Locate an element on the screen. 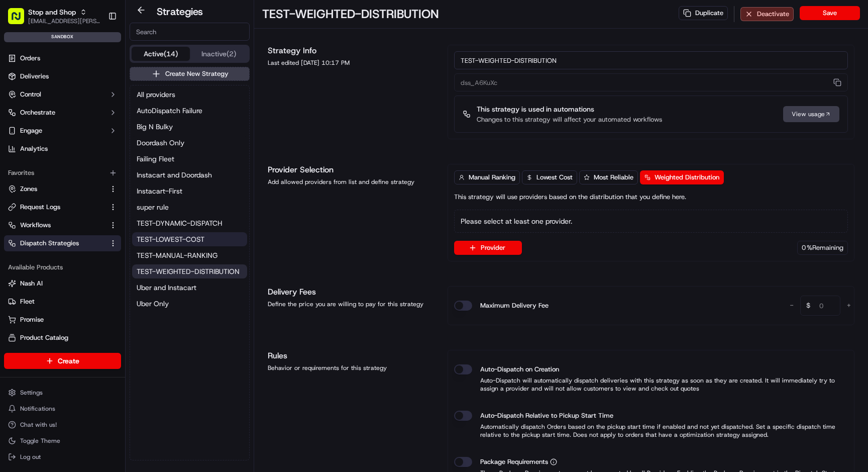 The image size is (868, 472). span: Stop and Shop is located at coordinates (52, 12).